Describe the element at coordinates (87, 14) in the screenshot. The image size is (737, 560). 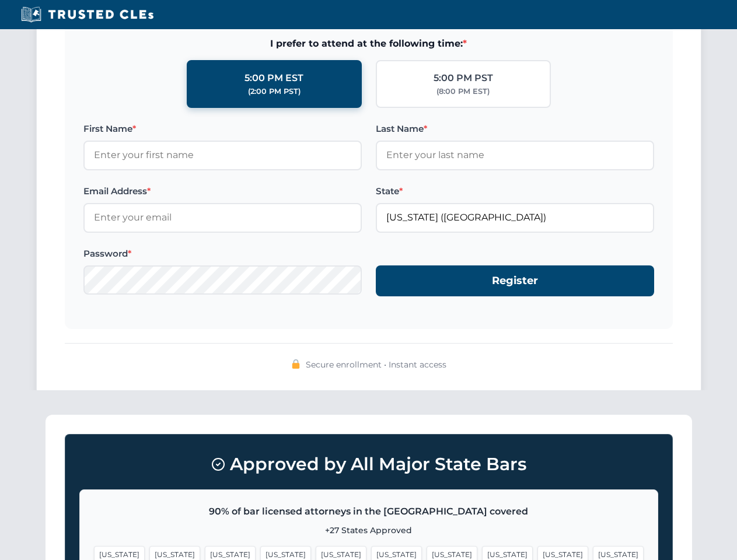
I see `img: Trusted CLEs` at that location.